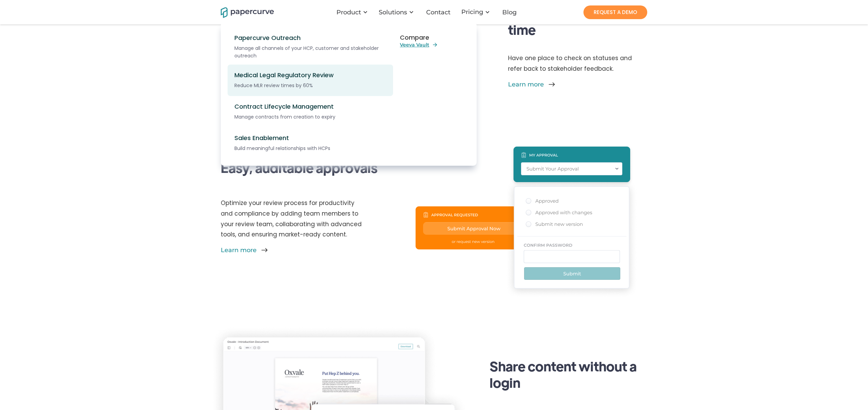 This screenshot has width=868, height=410. What do you see at coordinates (293, 220) in the screenshot?
I see `p: Optimize your review process for productivity and compliance by adding team members to your revie...` at bounding box center [293, 220].